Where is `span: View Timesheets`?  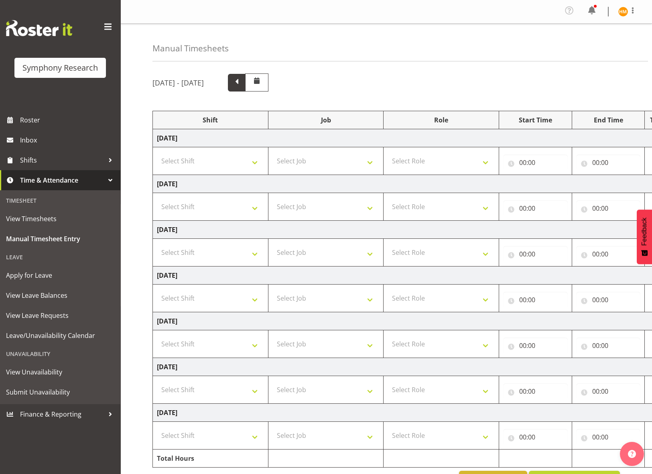 span: View Timesheets is located at coordinates (60, 219).